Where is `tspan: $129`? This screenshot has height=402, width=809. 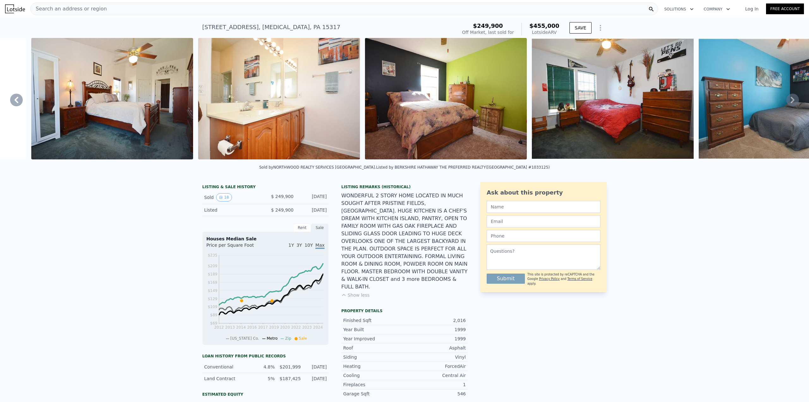
tspan: $129 is located at coordinates (212, 299).